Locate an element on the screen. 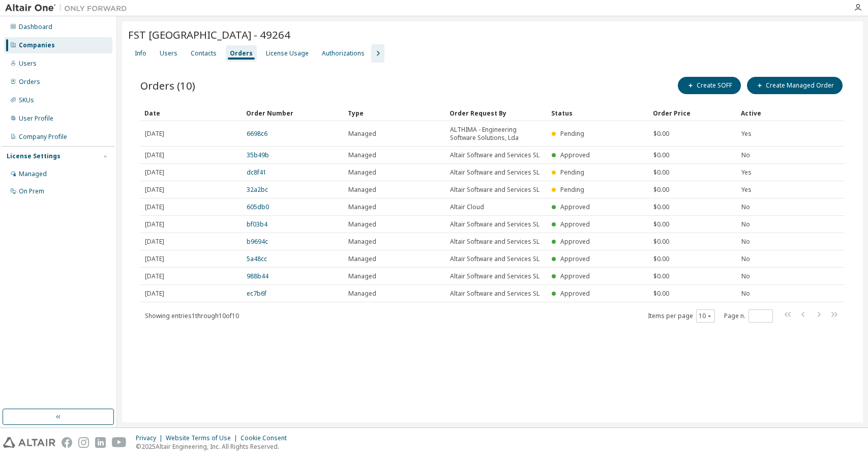  span: Items per page is located at coordinates (682, 316).